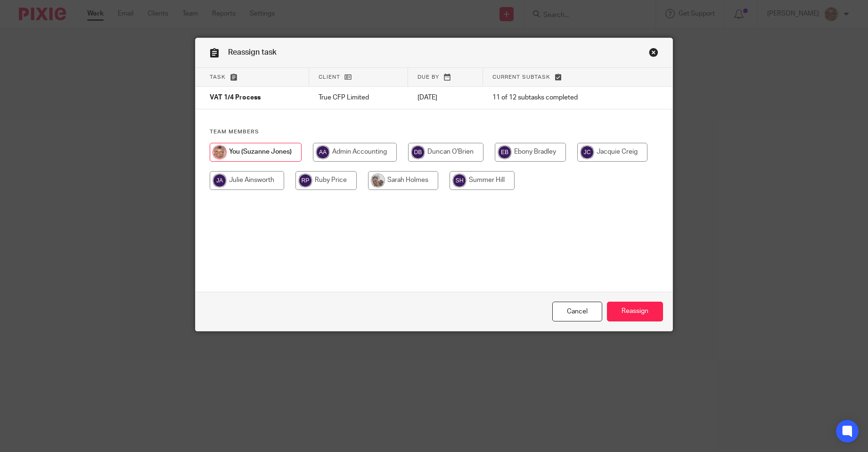 The width and height of the screenshot is (868, 452). Describe the element at coordinates (252, 52) in the screenshot. I see `span: Reassign task` at that location.